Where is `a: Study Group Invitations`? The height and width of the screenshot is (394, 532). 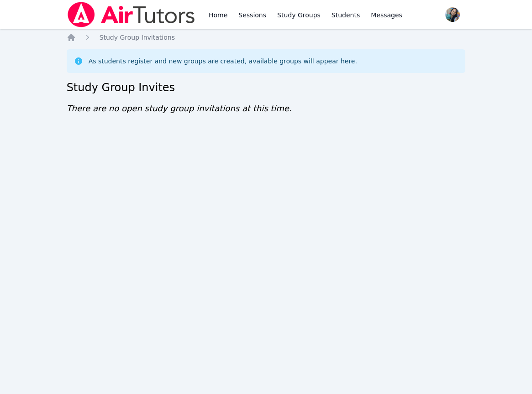
a: Study Group Invitations is located at coordinates (137, 38).